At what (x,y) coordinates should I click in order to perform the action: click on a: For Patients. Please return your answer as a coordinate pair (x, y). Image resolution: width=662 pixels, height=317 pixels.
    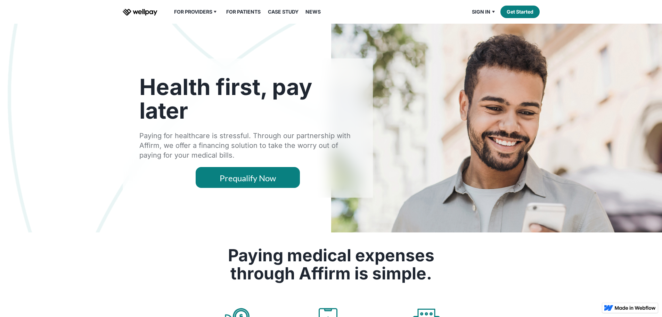
    Looking at the image, I should click on (243, 12).